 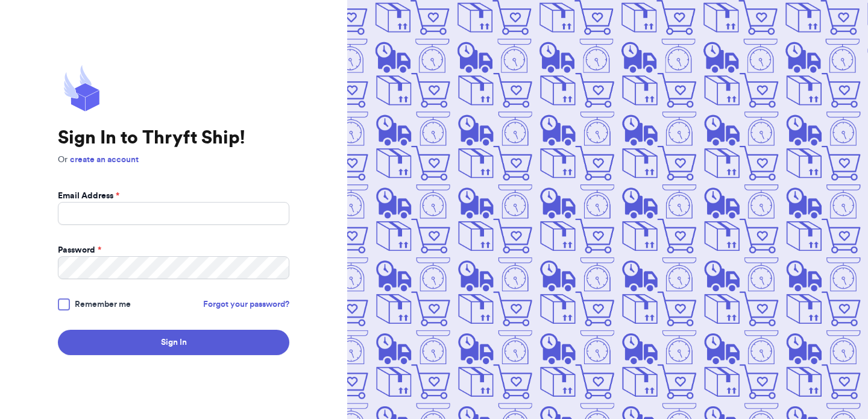 What do you see at coordinates (174, 342) in the screenshot?
I see `button: Sign In` at bounding box center [174, 342].